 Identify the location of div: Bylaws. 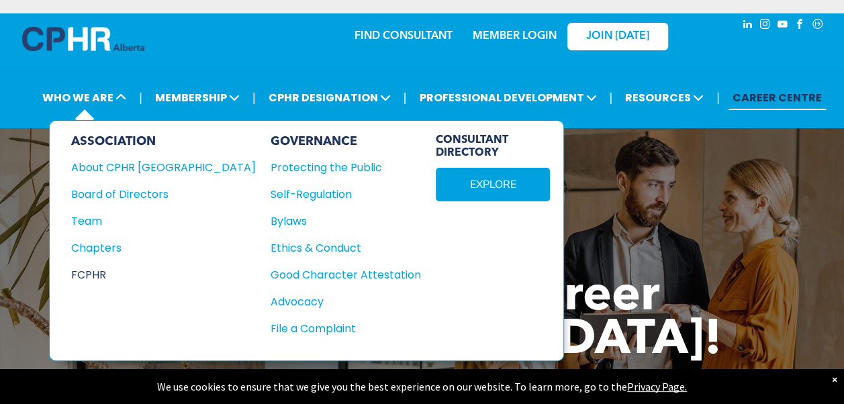
(338, 221).